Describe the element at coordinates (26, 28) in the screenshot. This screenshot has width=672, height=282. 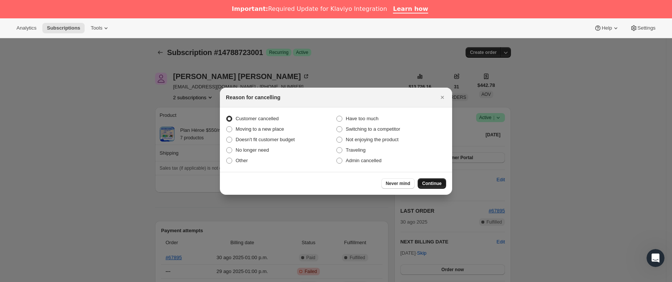
I see `span: Analytics` at that location.